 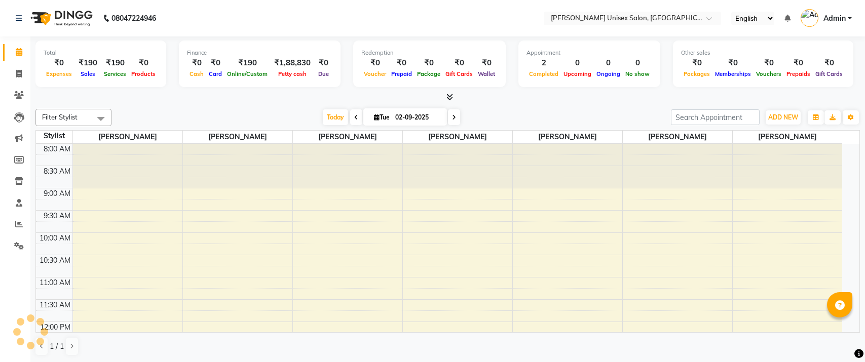 What do you see at coordinates (197, 74) in the screenshot?
I see `span: Cash` at bounding box center [197, 74].